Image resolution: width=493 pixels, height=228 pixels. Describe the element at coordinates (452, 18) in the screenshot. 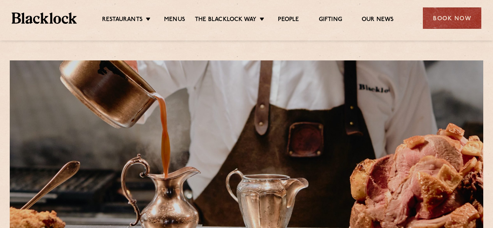

I see `div: Book Now` at that location.